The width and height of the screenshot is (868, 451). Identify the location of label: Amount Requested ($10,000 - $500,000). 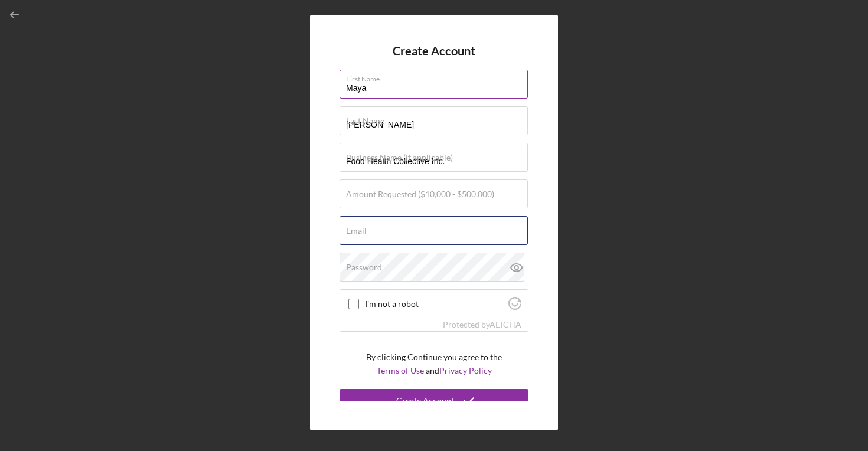
(420, 194).